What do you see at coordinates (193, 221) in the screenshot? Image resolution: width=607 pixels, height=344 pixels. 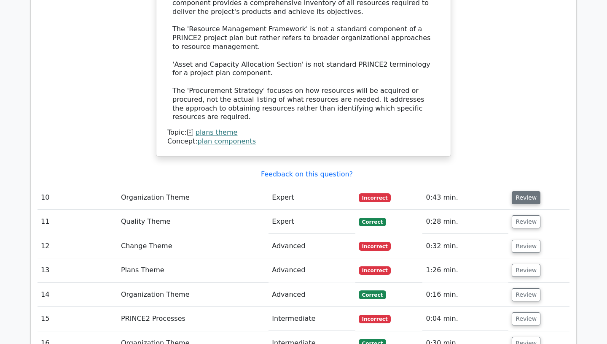 I see `td: Quality Theme` at bounding box center [193, 221].